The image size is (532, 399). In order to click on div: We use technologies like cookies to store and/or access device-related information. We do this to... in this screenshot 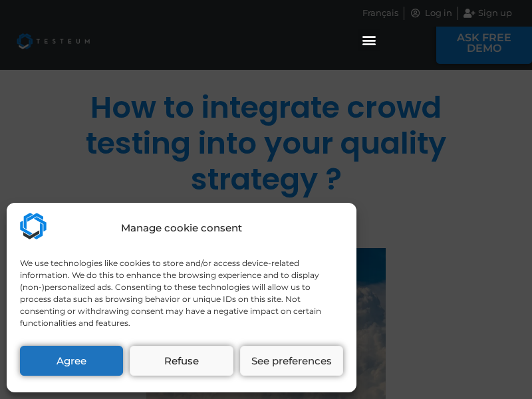, I will do `click(181, 294)`.